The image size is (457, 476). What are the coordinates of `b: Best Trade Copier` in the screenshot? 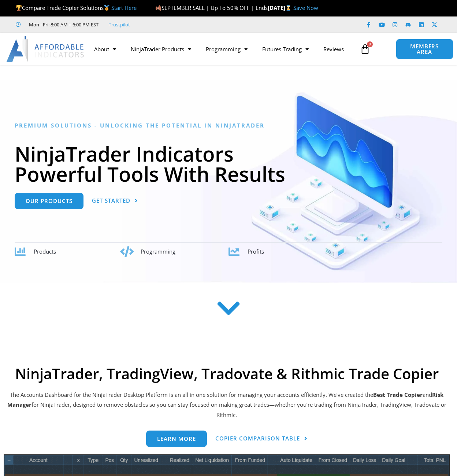 It's located at (398, 395).